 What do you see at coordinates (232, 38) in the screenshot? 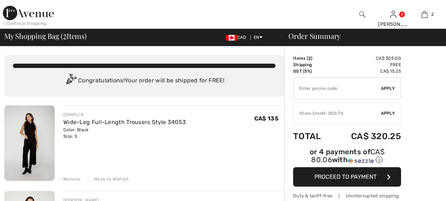
I see `img: Canadian Dollar` at bounding box center [232, 38].